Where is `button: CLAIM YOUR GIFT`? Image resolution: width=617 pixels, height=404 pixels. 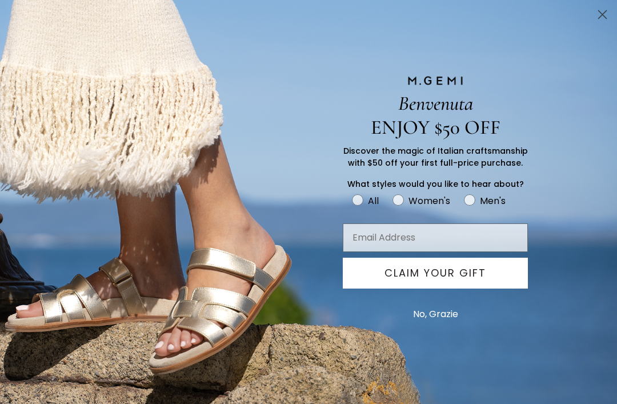 button: CLAIM YOUR GIFT is located at coordinates (435, 273).